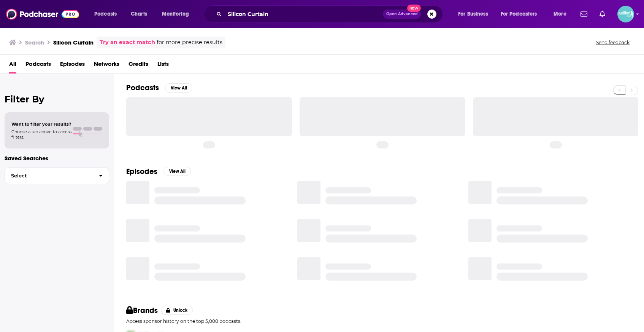  What do you see at coordinates (127, 42) in the screenshot?
I see `a: Try an exact match` at bounding box center [127, 42].